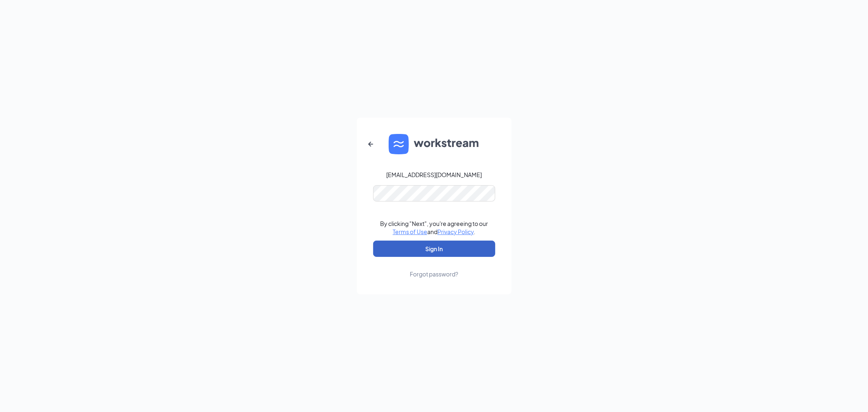  I want to click on div: Forgot password?, so click(434, 274).